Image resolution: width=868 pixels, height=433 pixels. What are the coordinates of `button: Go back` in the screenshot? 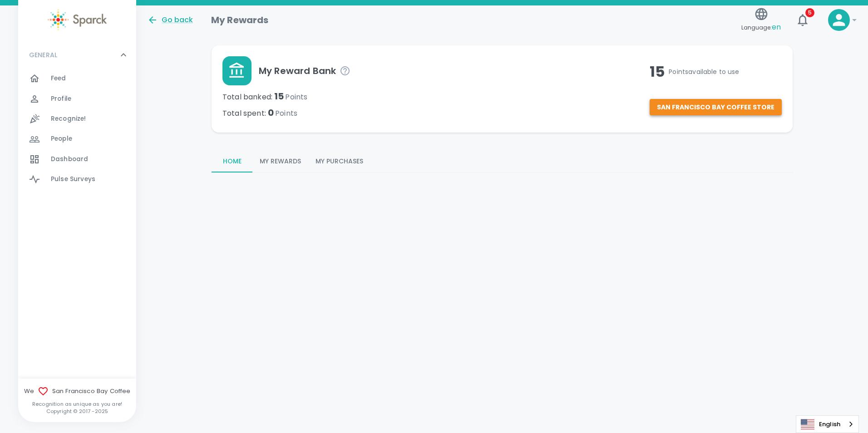 It's located at (170, 20).